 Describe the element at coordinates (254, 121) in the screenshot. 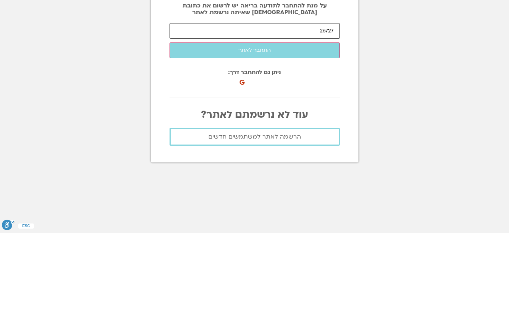

I see `input: הקוד שקיבלת` at that location.